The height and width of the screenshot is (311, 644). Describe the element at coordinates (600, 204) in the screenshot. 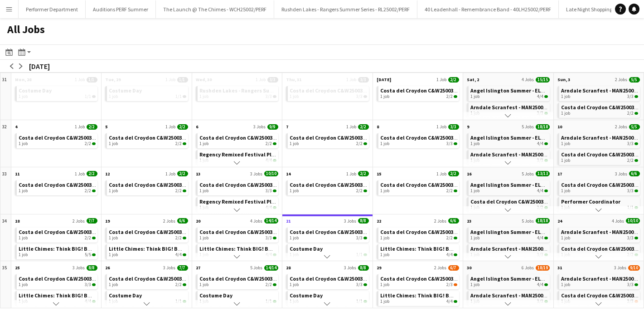

I see `a: Performer Coordinator1 job1/1` at that location.